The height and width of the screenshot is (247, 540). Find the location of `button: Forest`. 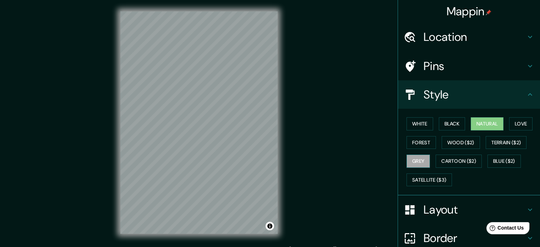

button: Forest is located at coordinates (421, 142).